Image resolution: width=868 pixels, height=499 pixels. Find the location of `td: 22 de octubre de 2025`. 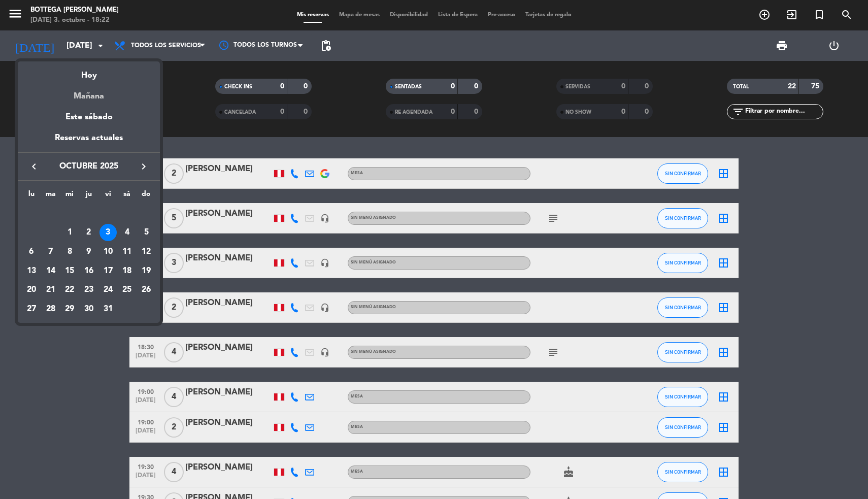

td: 22 de octubre de 2025 is located at coordinates (69, 291).